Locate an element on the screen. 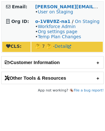  strong: Org ID: is located at coordinates (20, 21).